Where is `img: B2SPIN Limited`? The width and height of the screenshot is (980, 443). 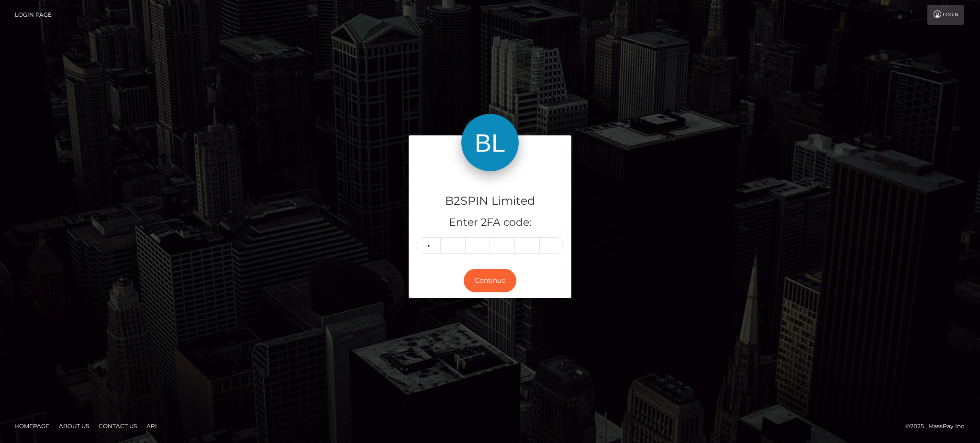 img: B2SPIN Limited is located at coordinates (490, 143).